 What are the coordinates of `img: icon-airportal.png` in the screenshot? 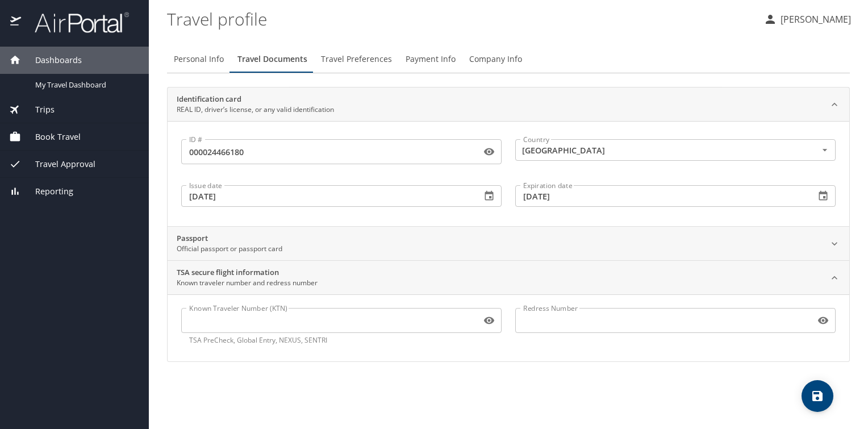 It's located at (16, 22).